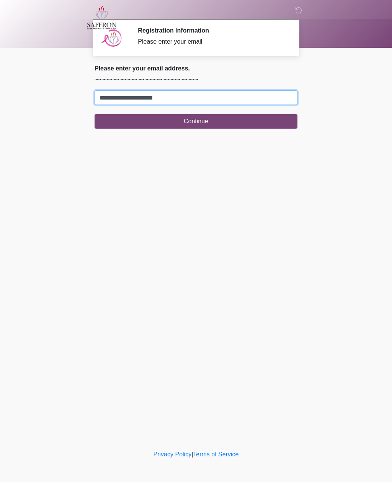 The width and height of the screenshot is (392, 482). Describe the element at coordinates (112, 38) in the screenshot. I see `img: Agent Avatar` at that location.